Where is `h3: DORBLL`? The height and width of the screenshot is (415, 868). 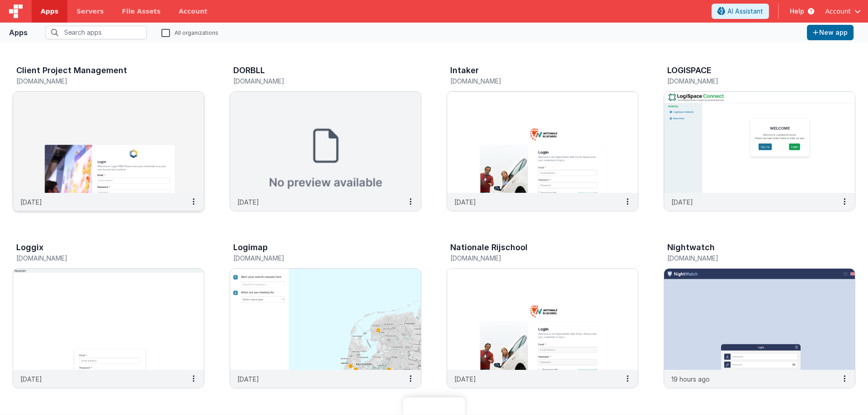 h3: DORBLL is located at coordinates (249, 70).